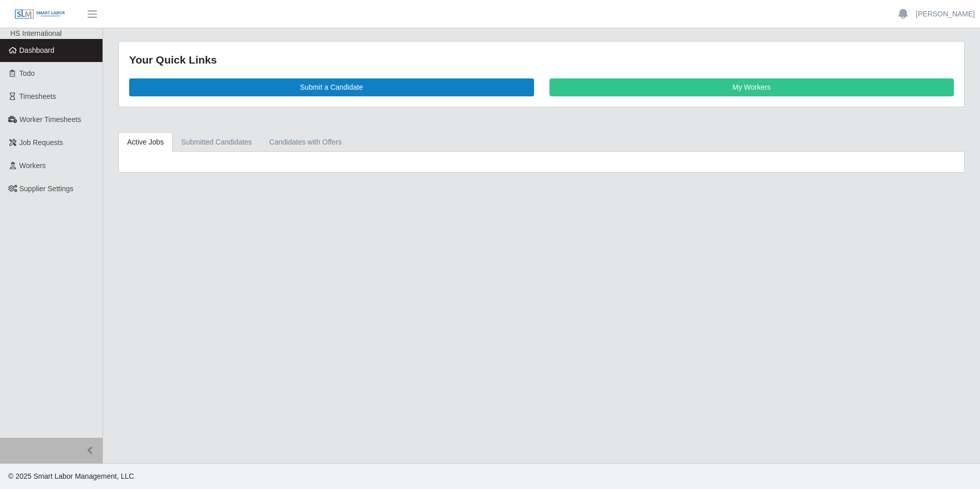  I want to click on span: Todo, so click(27, 73).